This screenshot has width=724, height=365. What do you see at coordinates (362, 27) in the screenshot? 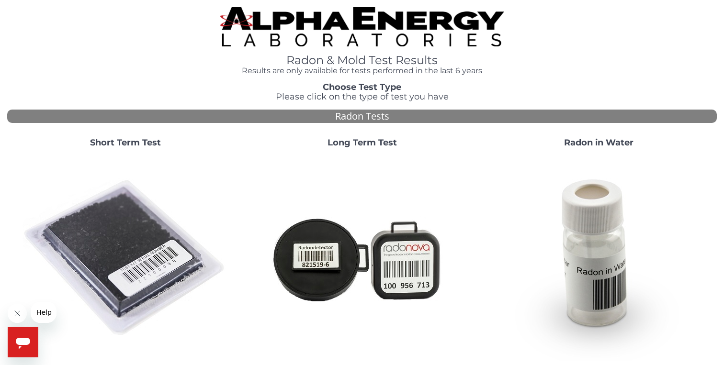
I see `img: TightCrop.jpg` at bounding box center [362, 27].